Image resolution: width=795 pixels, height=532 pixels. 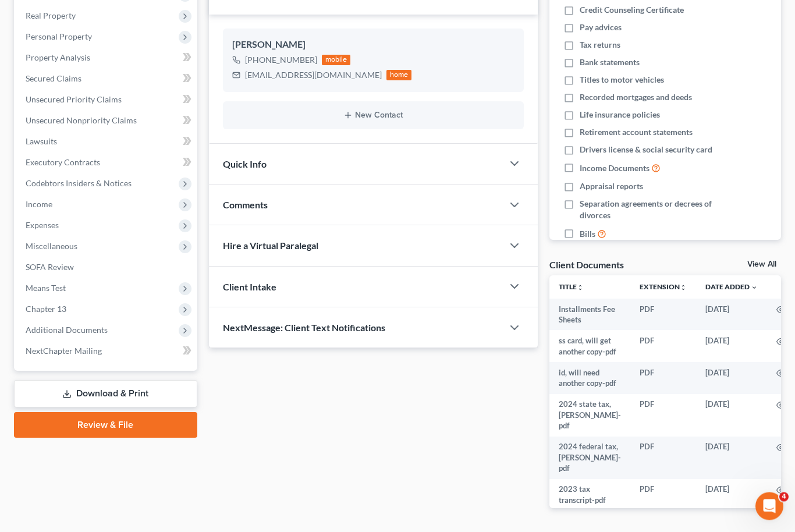 What do you see at coordinates (59, 37) in the screenshot?
I see `span: Personal Property` at bounding box center [59, 37].